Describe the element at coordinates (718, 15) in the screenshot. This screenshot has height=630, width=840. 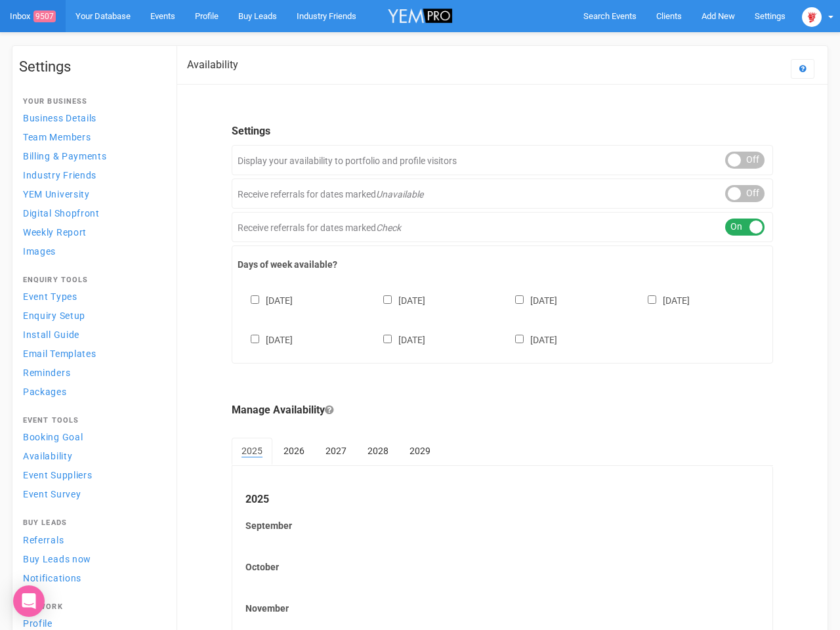
I see `span: Add New` at that location.